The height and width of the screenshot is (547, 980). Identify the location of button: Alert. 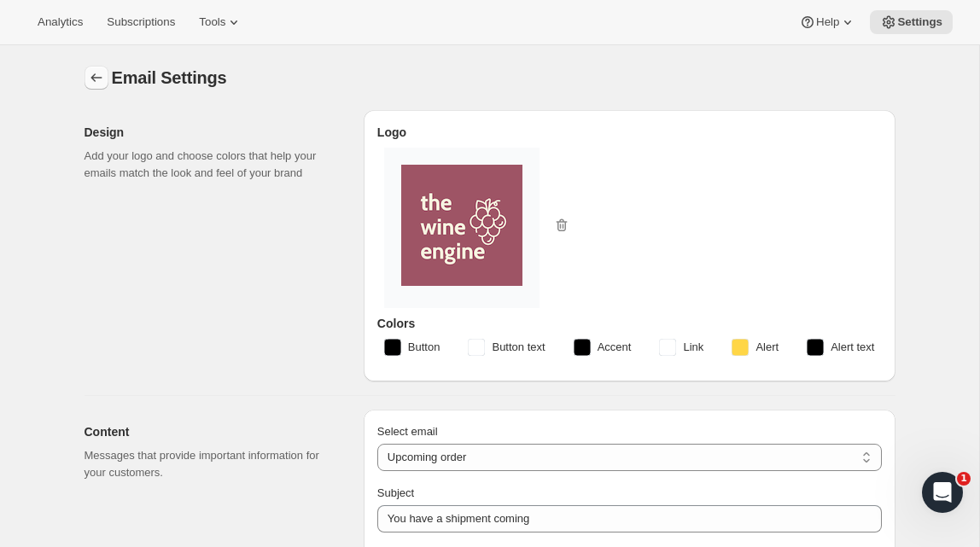
(755, 347).